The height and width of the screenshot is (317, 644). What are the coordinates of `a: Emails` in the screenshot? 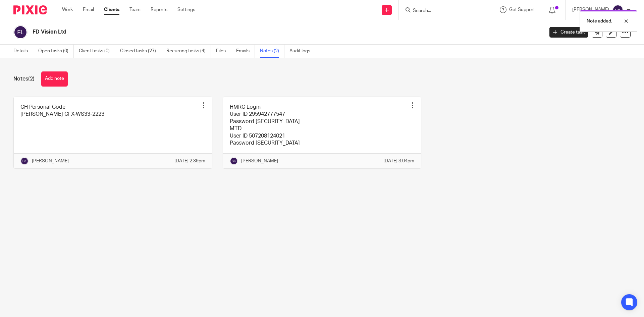 It's located at (245, 51).